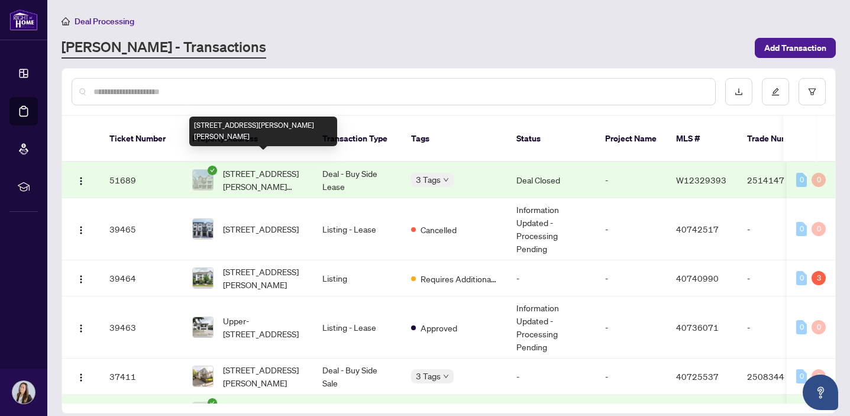 The image size is (850, 416). I want to click on th: Property Address, so click(248, 139).